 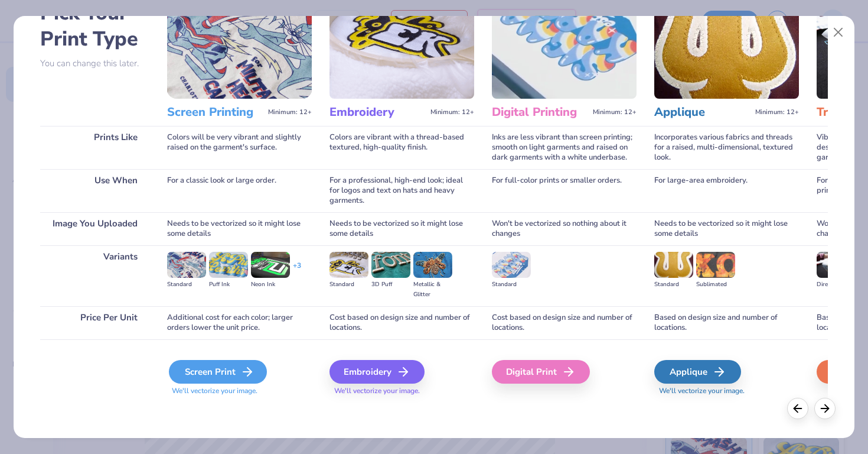 What do you see at coordinates (239, 147) in the screenshot?
I see `div: Colors will be very vibrant and slightly raised on the garment's surface.` at bounding box center [239, 147].